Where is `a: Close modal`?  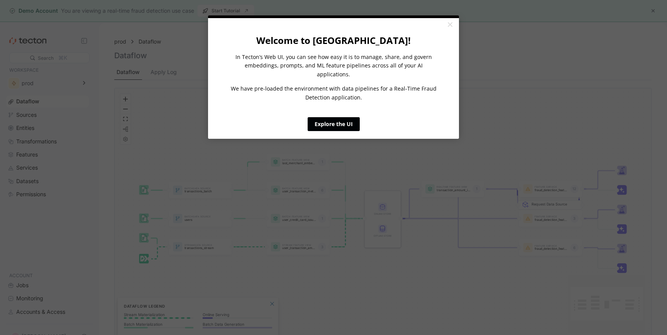 a: Close modal is located at coordinates (450, 25).